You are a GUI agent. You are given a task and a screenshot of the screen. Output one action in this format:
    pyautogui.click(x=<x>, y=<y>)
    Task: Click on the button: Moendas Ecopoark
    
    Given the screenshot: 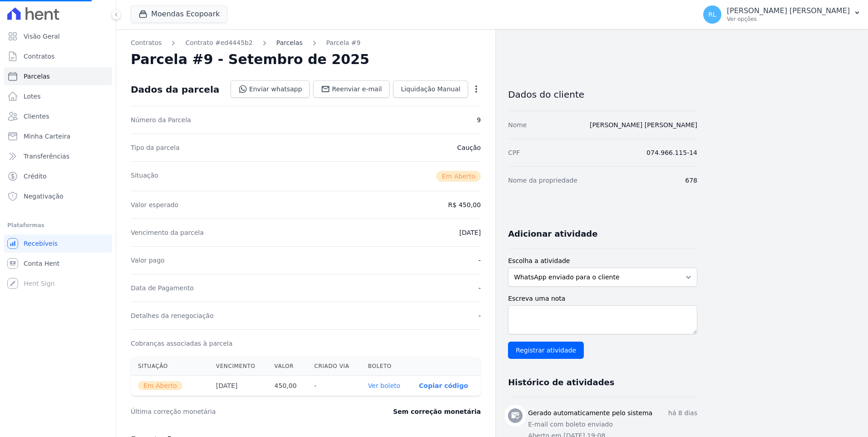 What is the action you would take?
    pyautogui.click(x=179, y=14)
    